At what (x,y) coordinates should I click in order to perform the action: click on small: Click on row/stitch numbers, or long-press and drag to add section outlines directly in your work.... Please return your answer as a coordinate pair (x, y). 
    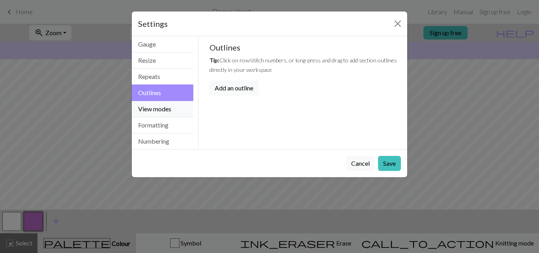
    Looking at the image, I should click on (303, 65).